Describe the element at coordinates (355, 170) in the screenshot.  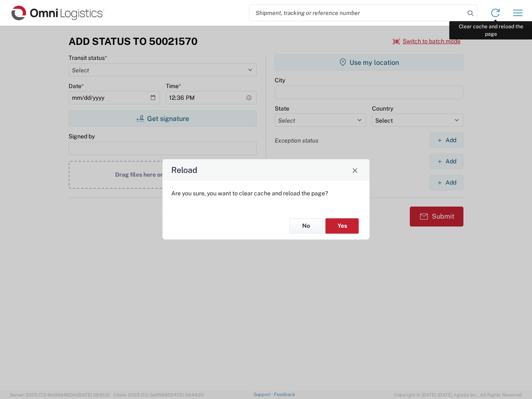
I see `button: Close` at that location.